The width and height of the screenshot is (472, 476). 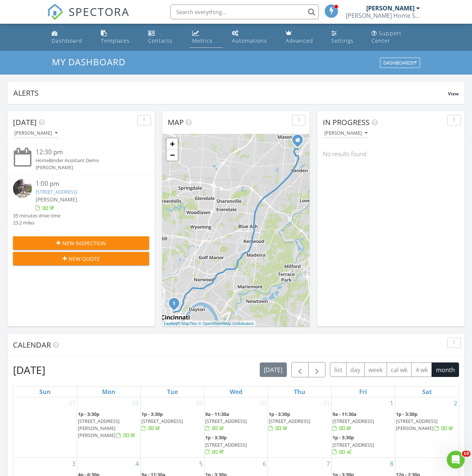 I want to click on a: Advanced, so click(x=303, y=37).